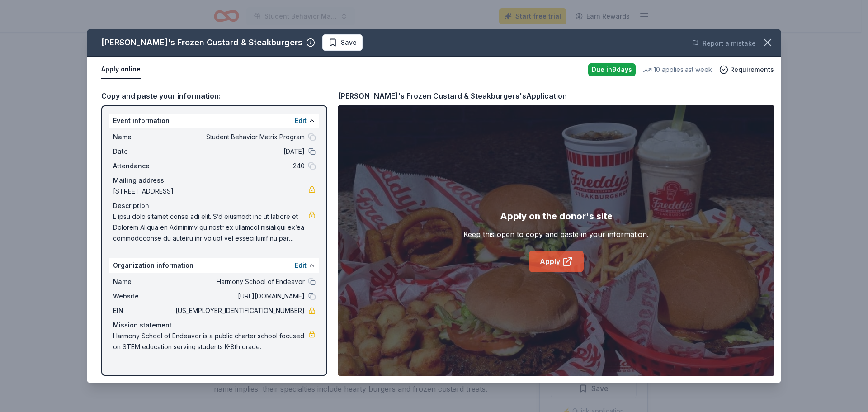  Describe the element at coordinates (144, 310) in the screenshot. I see `span: EIN` at that location.